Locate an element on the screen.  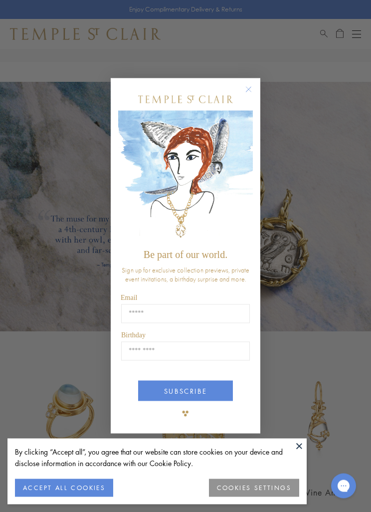
span: Birthday is located at coordinates (133, 335).